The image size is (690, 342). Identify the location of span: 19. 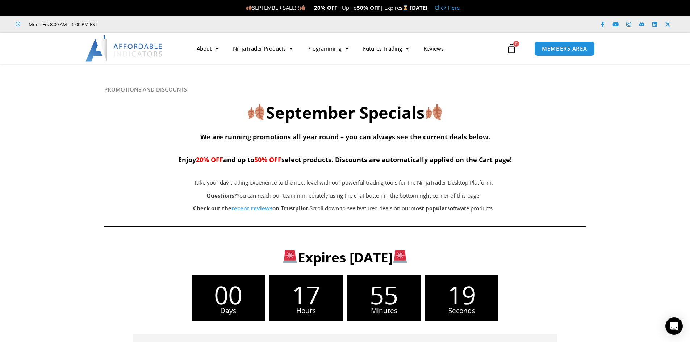
(462, 295).